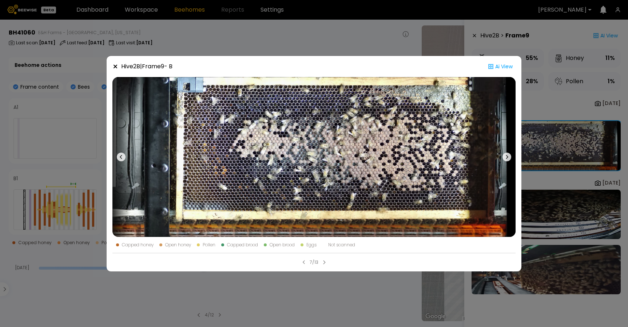 The width and height of the screenshot is (628, 327). What do you see at coordinates (282, 245) in the screenshot?
I see `div: Open brood` at bounding box center [282, 245].